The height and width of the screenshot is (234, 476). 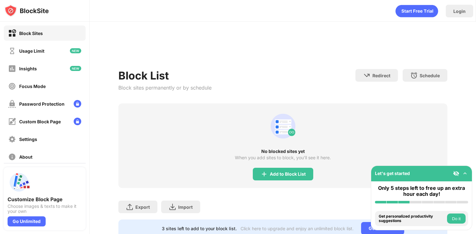 I want to click on div: Block List, so click(x=165, y=75).